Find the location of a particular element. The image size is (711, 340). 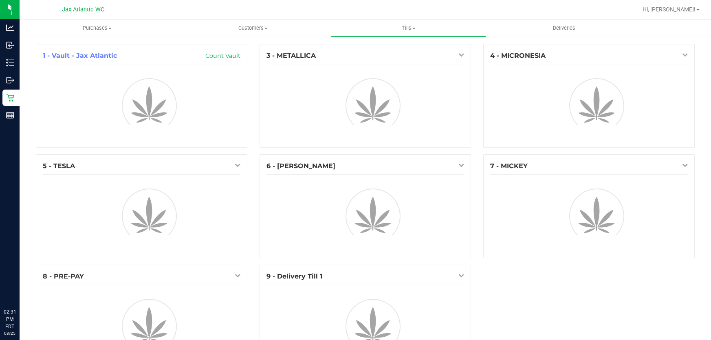

a: Deliveries is located at coordinates (564, 28).